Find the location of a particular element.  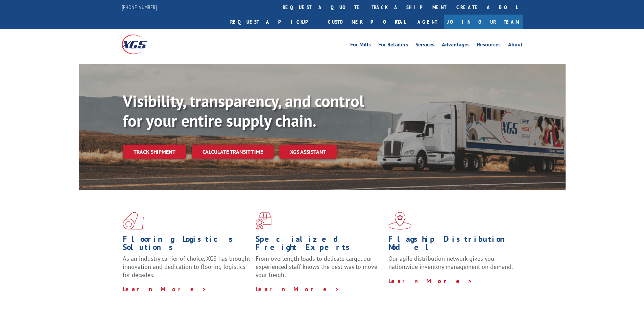

h1: Specialized Freight Experts is located at coordinates (320, 244).